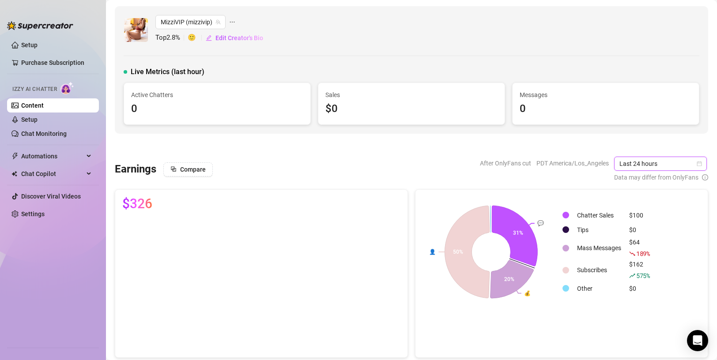  Describe the element at coordinates (639, 248) in the screenshot. I see `div: $64` at that location.